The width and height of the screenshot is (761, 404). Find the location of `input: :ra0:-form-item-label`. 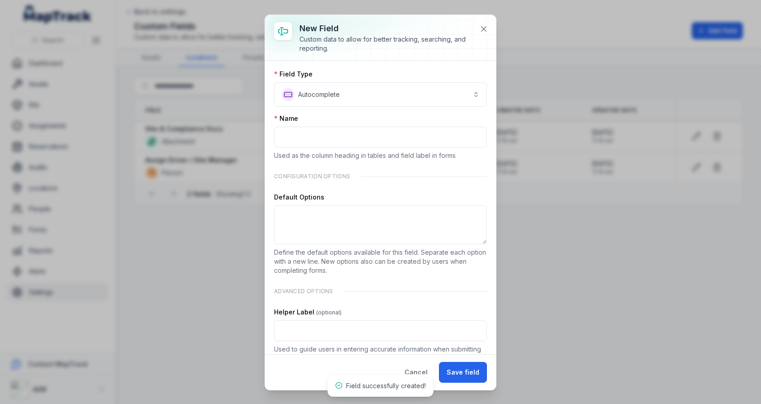

input: :ra0:-form-item-label is located at coordinates (380, 137).